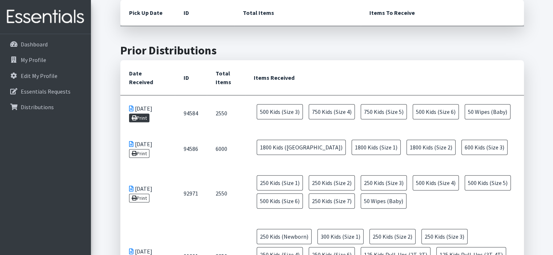  Describe the element at coordinates (45, 107) in the screenshot. I see `a: Distributions` at that location.